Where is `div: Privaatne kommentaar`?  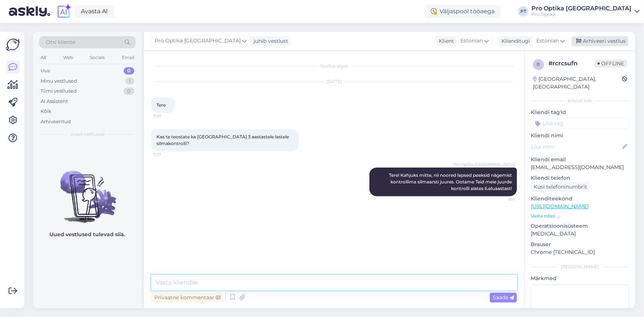 div: Privaatne kommentaar is located at coordinates (187, 298).